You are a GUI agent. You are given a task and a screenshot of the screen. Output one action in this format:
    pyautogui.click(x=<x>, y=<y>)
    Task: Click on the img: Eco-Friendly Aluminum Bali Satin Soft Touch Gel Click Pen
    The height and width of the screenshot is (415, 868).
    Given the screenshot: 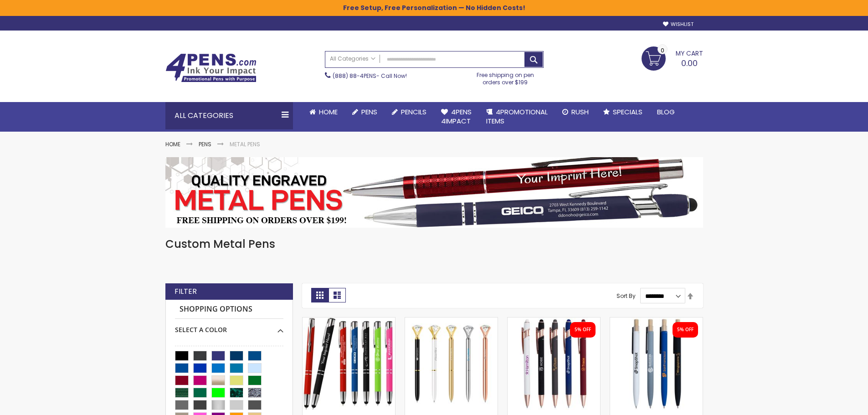 What is the action you would take?
    pyautogui.click(x=656, y=363)
    